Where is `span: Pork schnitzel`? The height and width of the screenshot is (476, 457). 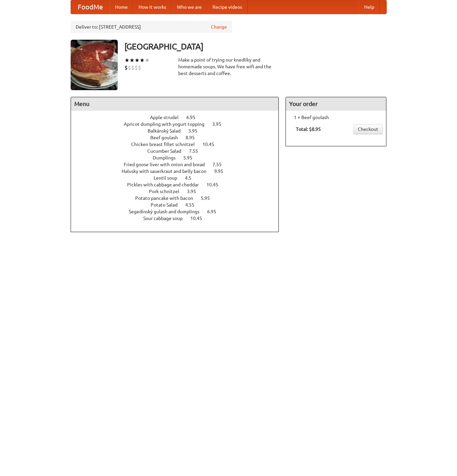
span: Pork schnitzel is located at coordinates (167, 191).